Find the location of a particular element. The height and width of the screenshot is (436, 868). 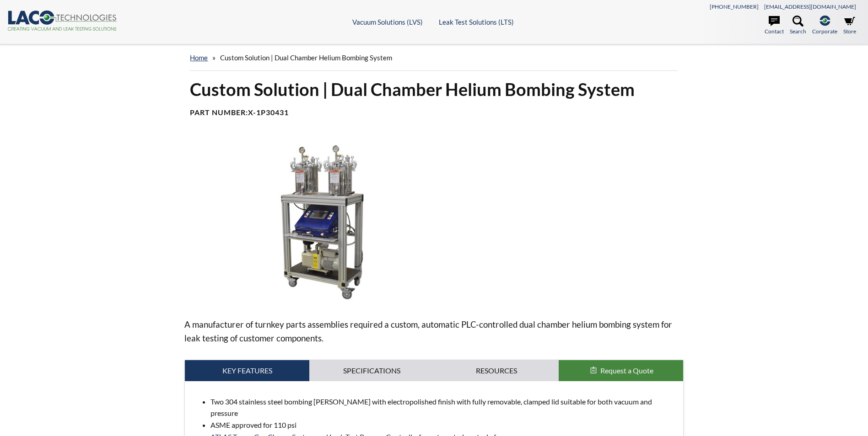

a: Resources is located at coordinates (497, 371).